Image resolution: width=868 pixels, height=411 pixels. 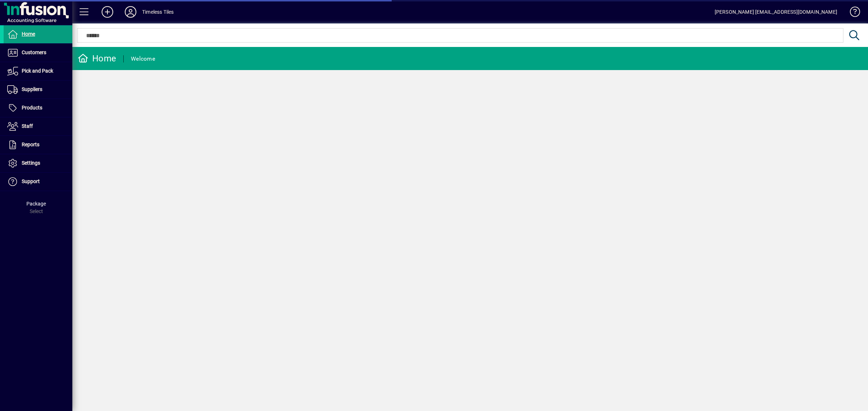 What do you see at coordinates (38, 145) in the screenshot?
I see `a: Reports` at bounding box center [38, 145].